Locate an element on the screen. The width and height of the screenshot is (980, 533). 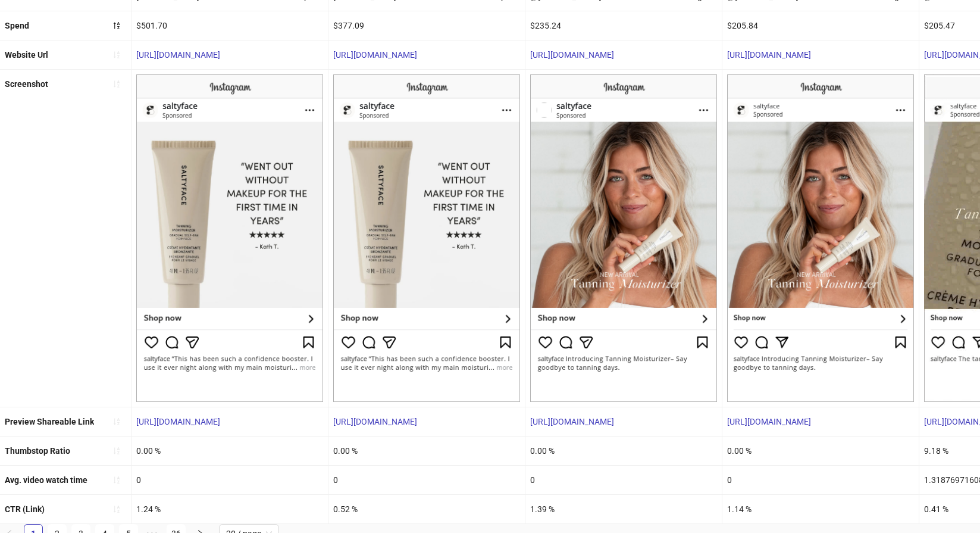
img: Screenshot 120227465092180395 is located at coordinates (230, 238).